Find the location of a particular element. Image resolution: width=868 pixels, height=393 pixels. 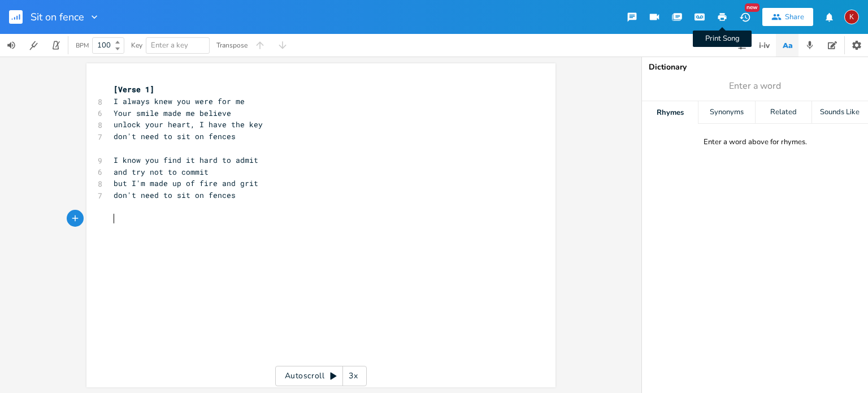

button: K is located at coordinates (852, 17).